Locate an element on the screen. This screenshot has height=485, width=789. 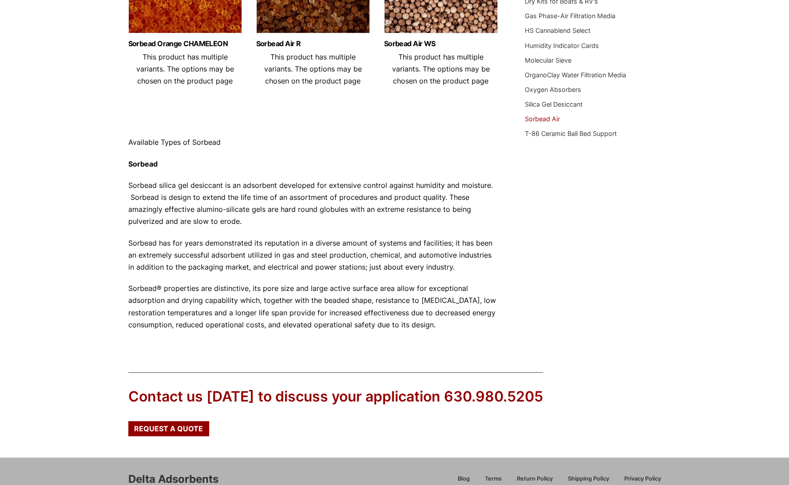
p: Sorbead silica gel desiccant is an adsorbent developed for extensive control against humidity and... is located at coordinates (314, 203).